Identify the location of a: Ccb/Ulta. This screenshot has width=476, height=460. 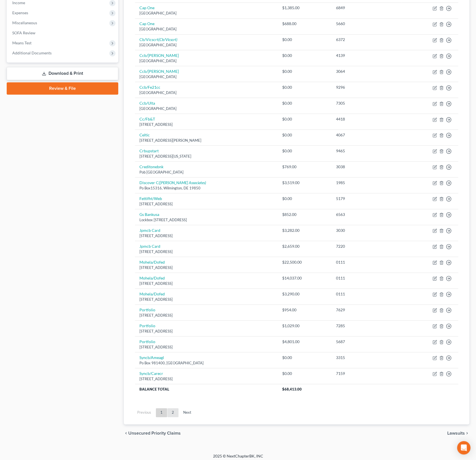
(147, 103).